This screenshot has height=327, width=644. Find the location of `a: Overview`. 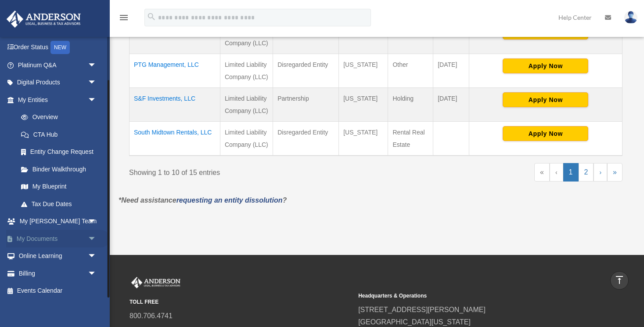

a: Overview is located at coordinates (57, 117).